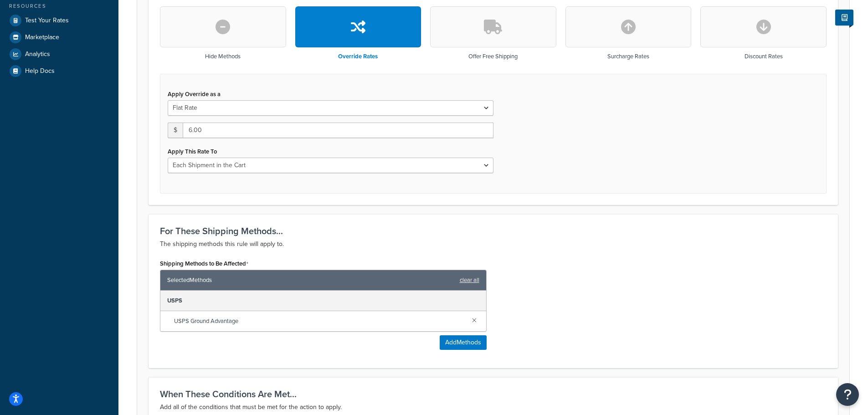  I want to click on li: Analytics, so click(59, 54).